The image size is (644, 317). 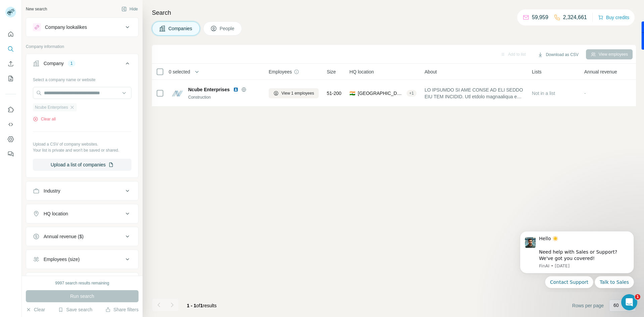 What do you see at coordinates (82, 27) in the screenshot?
I see `button: Company lookalikes` at bounding box center [82, 27].